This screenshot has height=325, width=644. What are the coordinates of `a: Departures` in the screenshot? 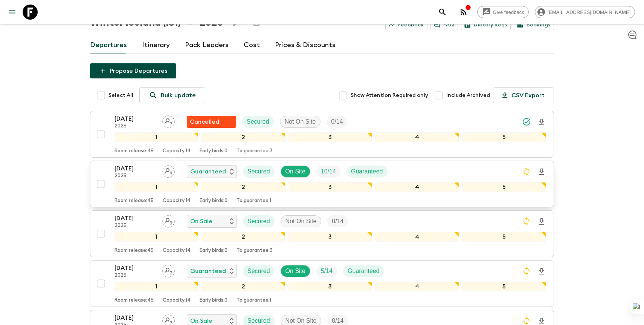 It's located at (109, 45).